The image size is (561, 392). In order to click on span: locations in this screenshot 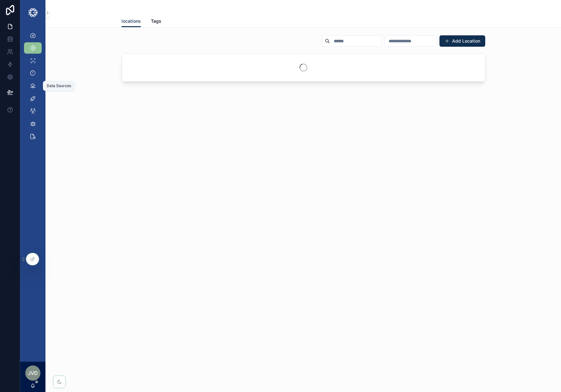, I will do `click(131, 21)`.